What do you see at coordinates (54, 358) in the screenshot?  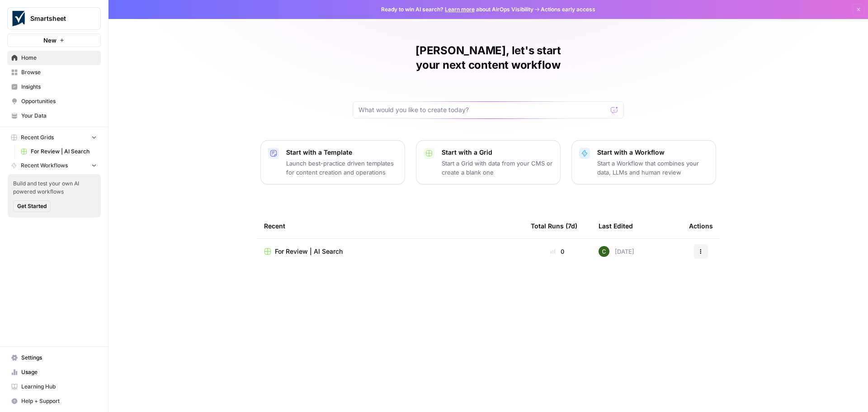 I see `a: Settings` at bounding box center [54, 358].